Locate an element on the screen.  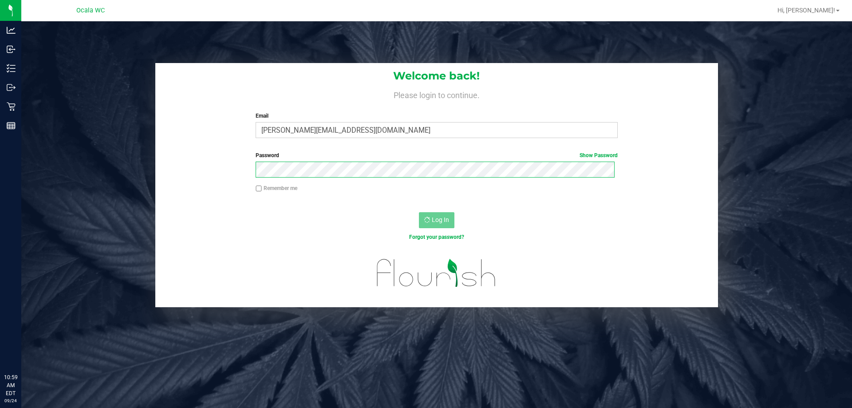
span: Log In is located at coordinates (440, 220).